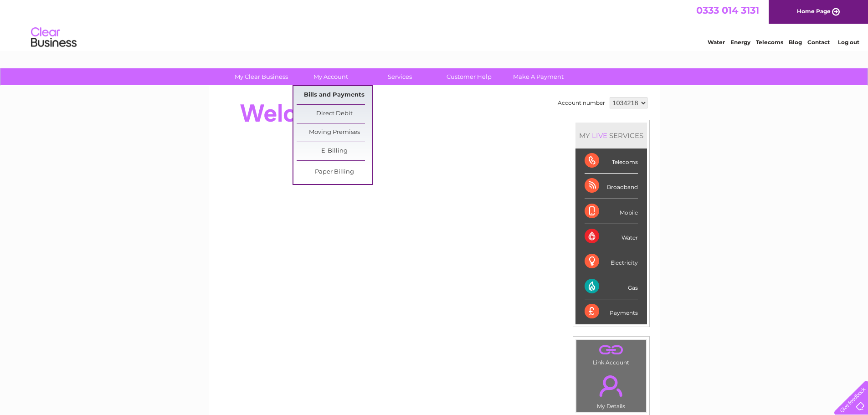 This screenshot has width=868, height=415. Describe the element at coordinates (334, 114) in the screenshot. I see `a: Direct Debit` at that location.